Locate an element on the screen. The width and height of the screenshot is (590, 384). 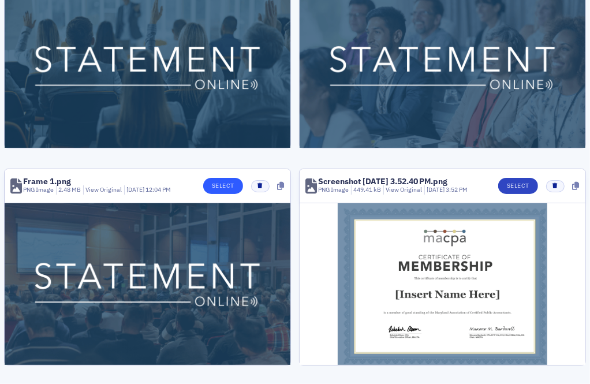
div: 2.48 MB is located at coordinates (69, 190).